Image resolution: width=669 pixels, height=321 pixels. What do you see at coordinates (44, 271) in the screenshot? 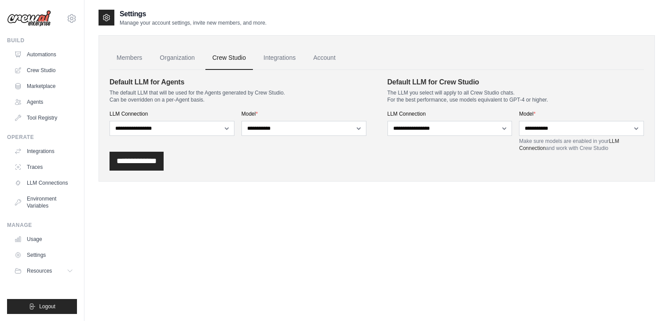
I see `button: Resources` at bounding box center [44, 271].